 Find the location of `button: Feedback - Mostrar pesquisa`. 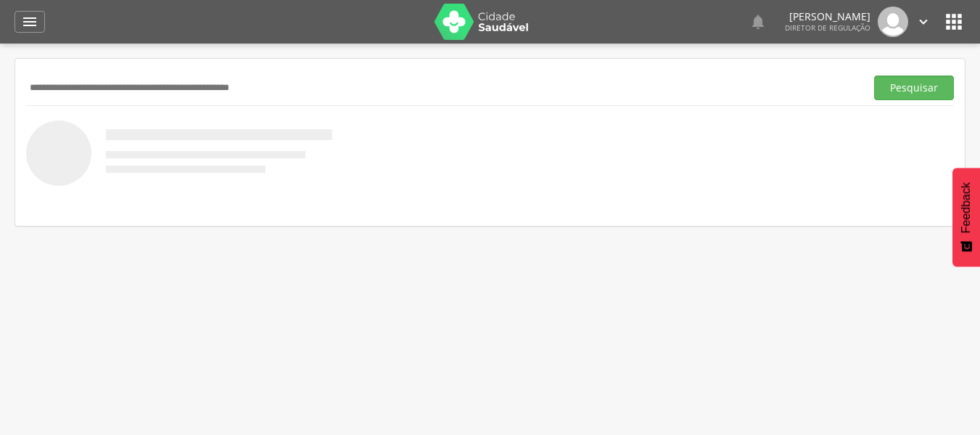

button: Feedback - Mostrar pesquisa is located at coordinates (967, 217).